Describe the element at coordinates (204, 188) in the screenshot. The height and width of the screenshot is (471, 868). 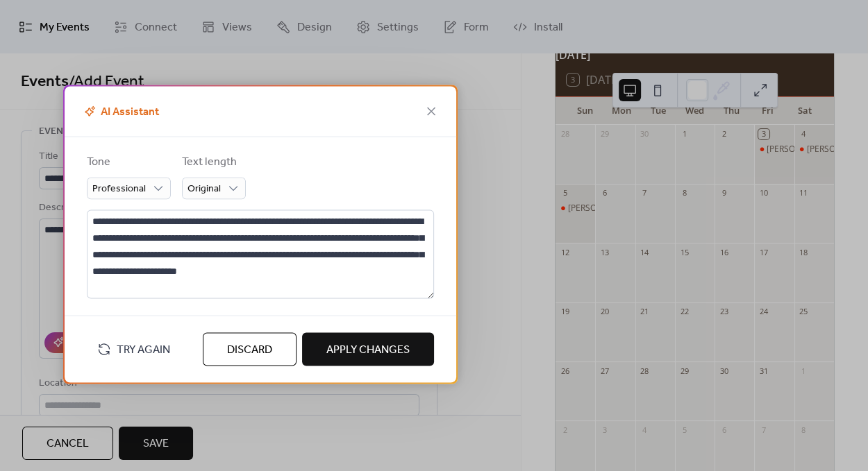
I see `span: Original` at that location.